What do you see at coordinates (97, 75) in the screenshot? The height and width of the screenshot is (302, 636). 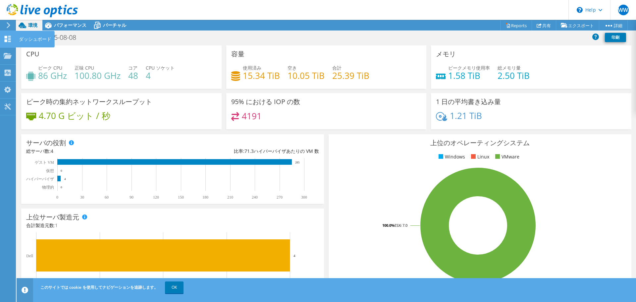 I see `h4: 100.80 GHz` at bounding box center [97, 75].